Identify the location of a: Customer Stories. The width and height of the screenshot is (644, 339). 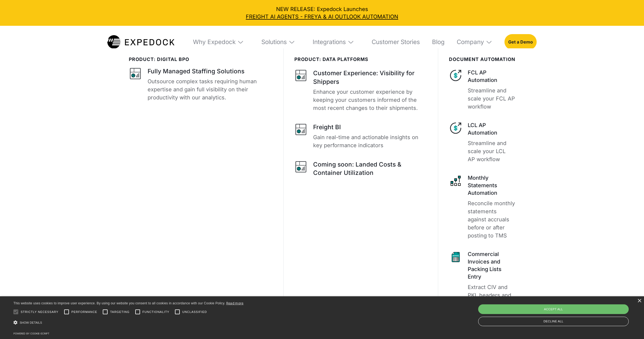
(393, 42).